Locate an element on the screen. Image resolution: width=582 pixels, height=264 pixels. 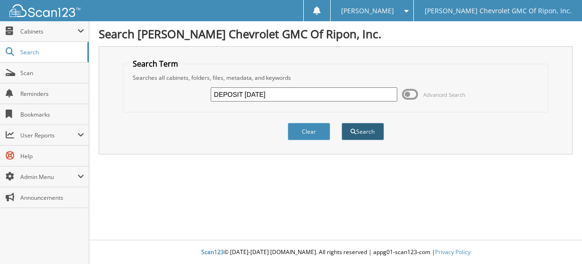
legend: Search Term is located at coordinates (156, 64).